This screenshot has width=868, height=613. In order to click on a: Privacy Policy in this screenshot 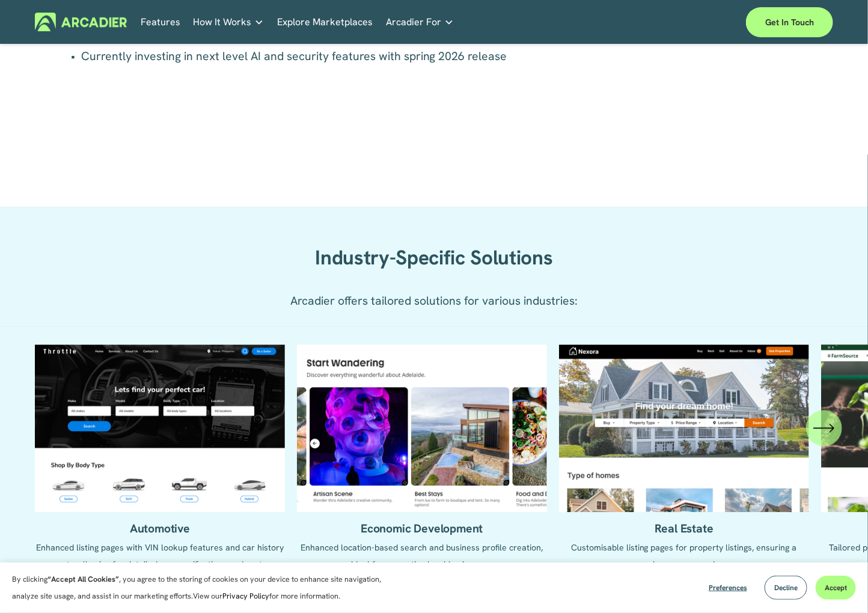, I will do `click(246, 596)`.